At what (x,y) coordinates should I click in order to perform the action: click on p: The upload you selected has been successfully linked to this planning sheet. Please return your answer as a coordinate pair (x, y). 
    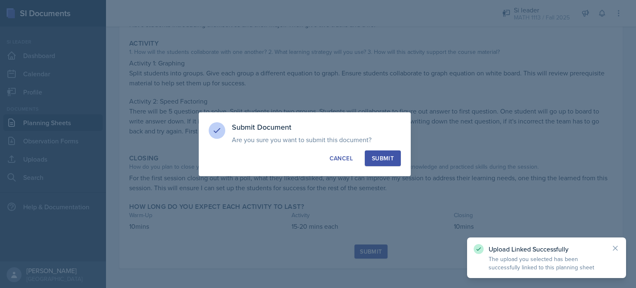
    Looking at the image, I should click on (547, 263).